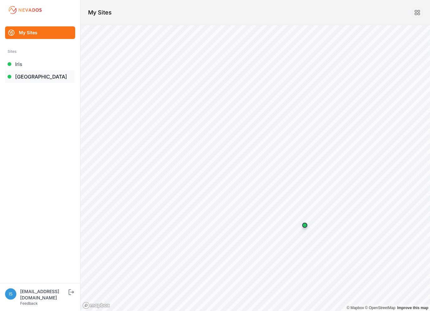  I want to click on h1: My Sites, so click(100, 13).